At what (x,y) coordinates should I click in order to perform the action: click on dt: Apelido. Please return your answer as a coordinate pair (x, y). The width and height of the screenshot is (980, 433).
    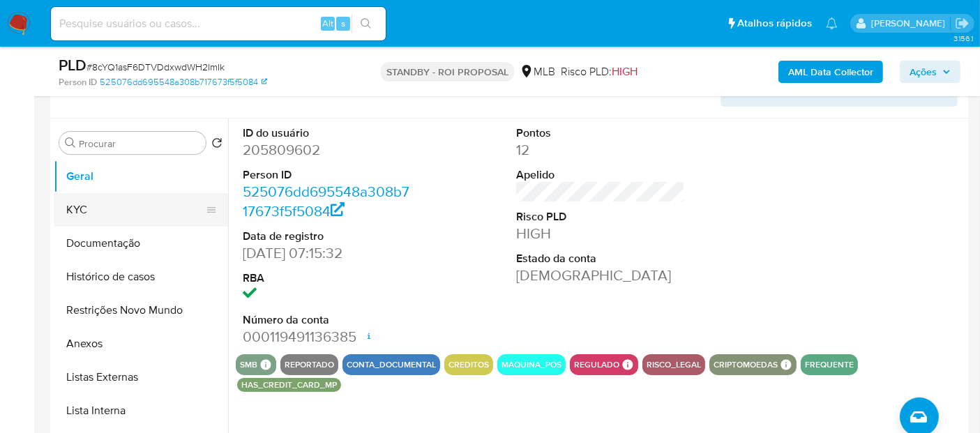
    Looking at the image, I should click on (600, 175).